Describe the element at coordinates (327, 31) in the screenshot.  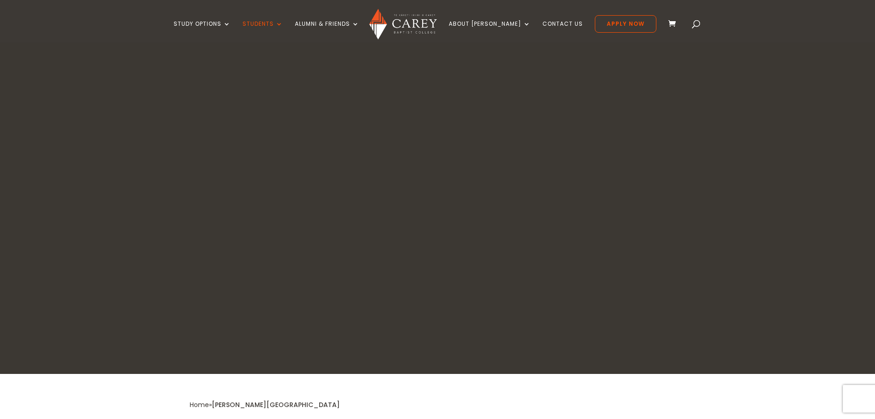
I see `a: Alumni & Friends` at that location.